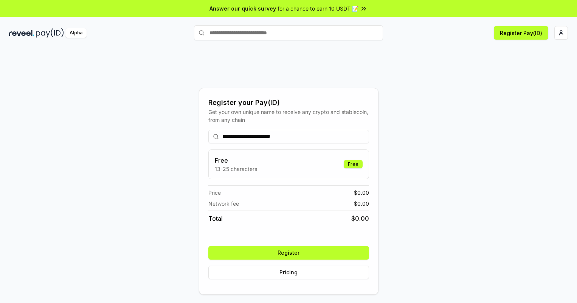 This screenshot has width=577, height=303. Describe the element at coordinates (288, 103) in the screenshot. I see `div: Register your Pay(ID)` at that location.